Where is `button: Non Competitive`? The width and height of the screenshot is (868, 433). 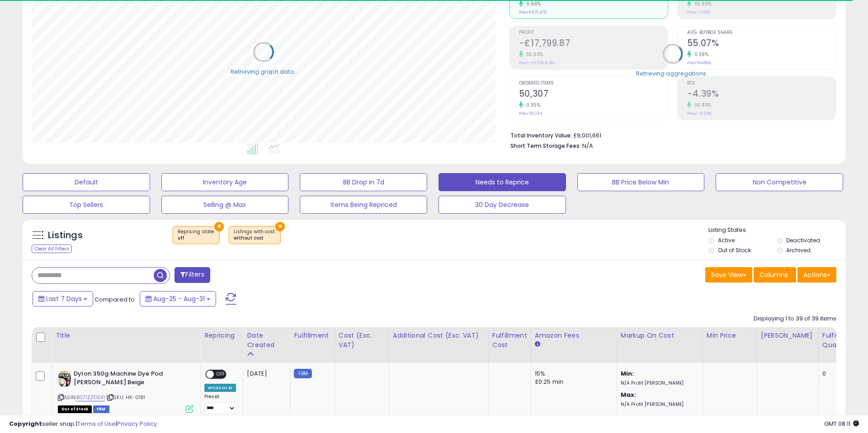 button: Non Competitive is located at coordinates (779, 182).